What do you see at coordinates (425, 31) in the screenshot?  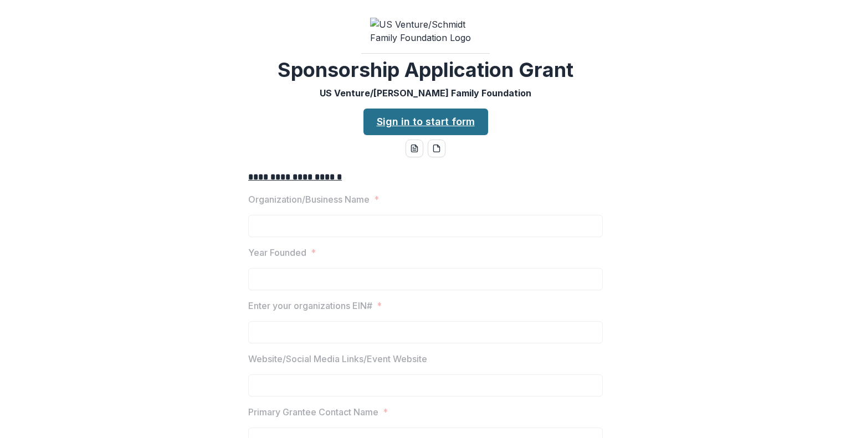 I see `img: US Venture/Schmidt Family Foundation Logo` at bounding box center [425, 31].